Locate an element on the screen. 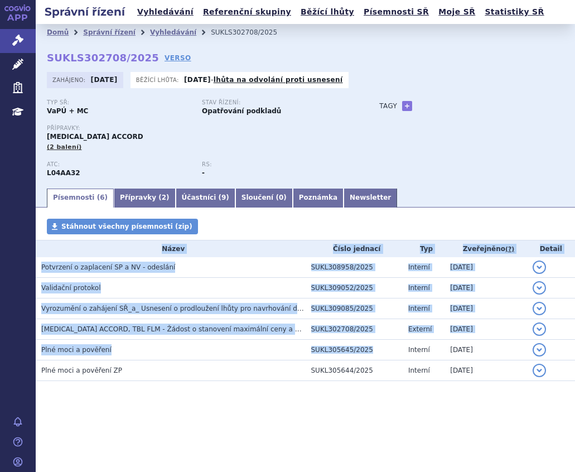 This screenshot has width=575, height=472. span: 2 is located at coordinates (164, 197).